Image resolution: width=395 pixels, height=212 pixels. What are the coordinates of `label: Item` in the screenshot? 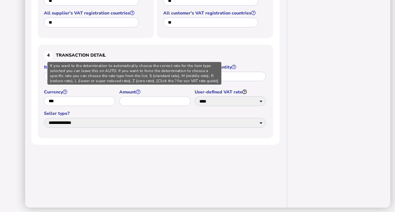 It's located at (127, 67).